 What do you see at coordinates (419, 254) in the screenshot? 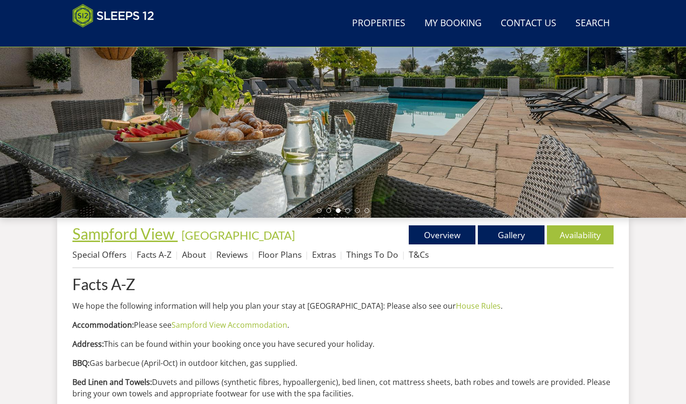
I see `a: T&Cs` at bounding box center [419, 254].